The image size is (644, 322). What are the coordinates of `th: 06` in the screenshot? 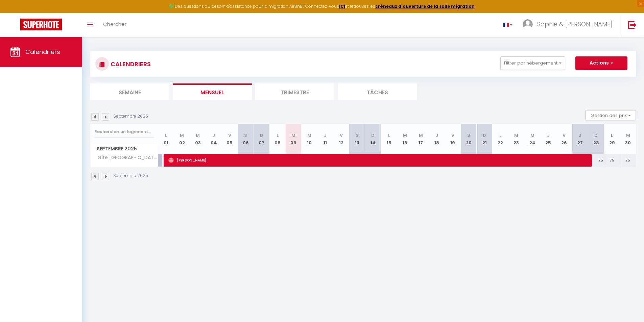 It's located at (245, 139).